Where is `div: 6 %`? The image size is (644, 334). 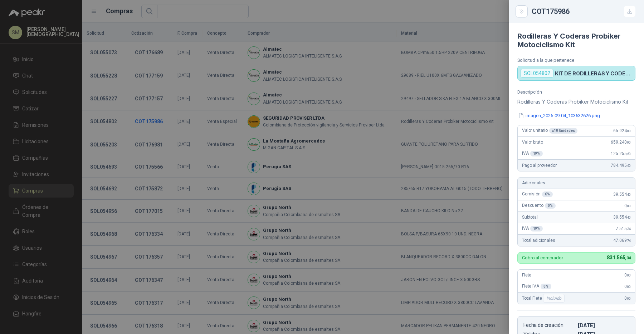 div: 6 % is located at coordinates (547, 194).